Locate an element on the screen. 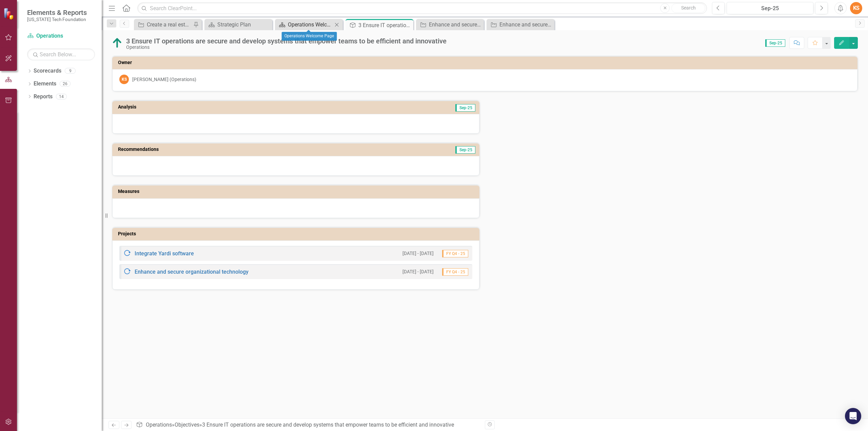 The image size is (868, 431). div: Create a real estate document repository is located at coordinates (169, 24).